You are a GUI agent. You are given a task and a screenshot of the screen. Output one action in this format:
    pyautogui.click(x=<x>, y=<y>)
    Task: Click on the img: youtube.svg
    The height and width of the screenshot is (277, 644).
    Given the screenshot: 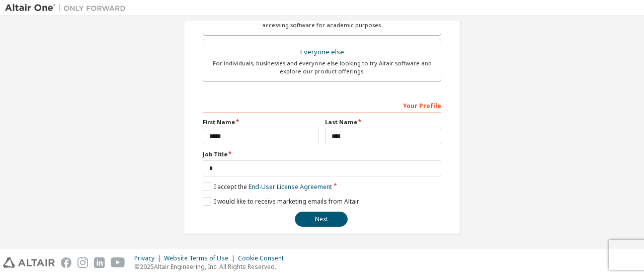 What is the action you would take?
    pyautogui.click(x=118, y=263)
    